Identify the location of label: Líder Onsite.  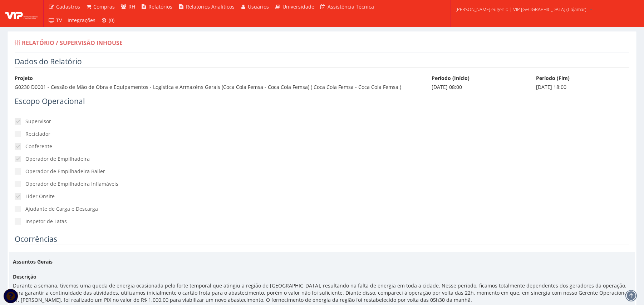
(113, 197).